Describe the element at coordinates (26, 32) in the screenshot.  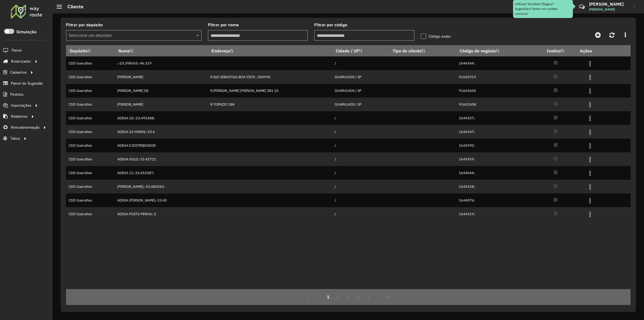
I see `label: Simulação` at that location.